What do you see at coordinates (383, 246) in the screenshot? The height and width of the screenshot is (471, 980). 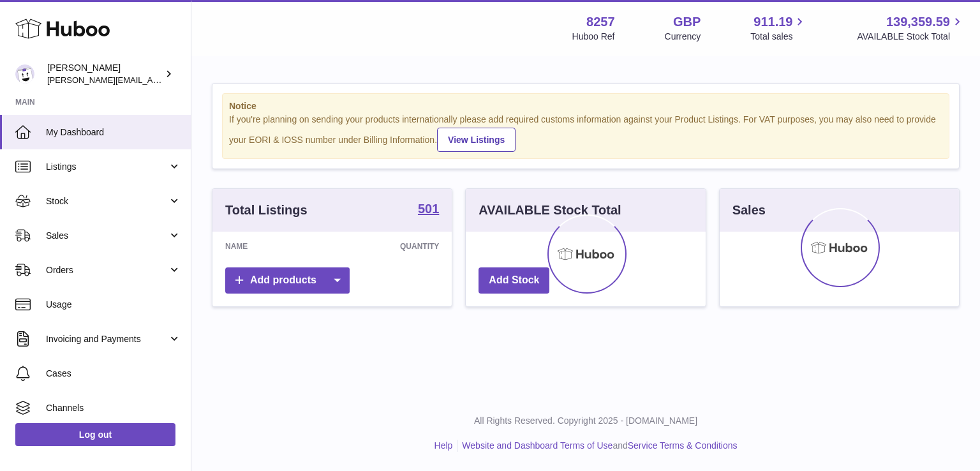 I see `th: Quantity` at bounding box center [383, 246].